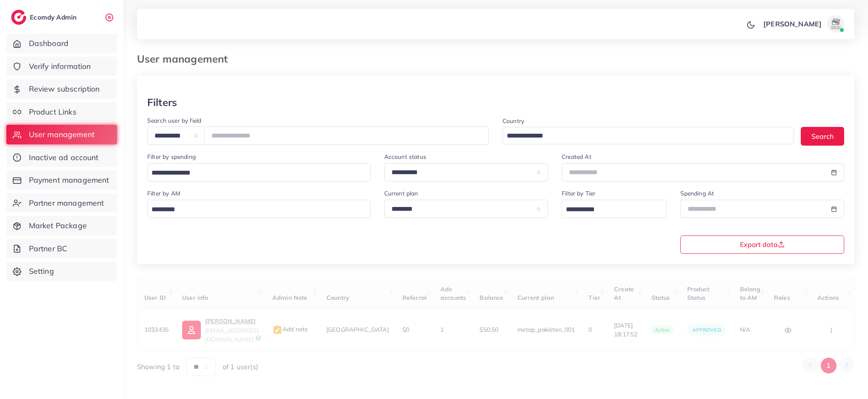  Describe the element at coordinates (62, 134) in the screenshot. I see `a: User management` at that location.